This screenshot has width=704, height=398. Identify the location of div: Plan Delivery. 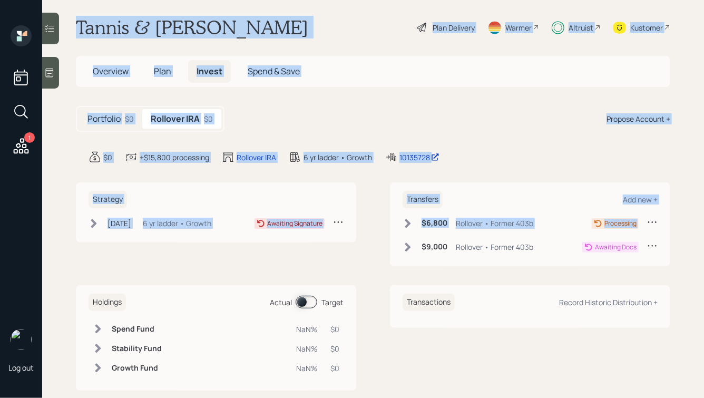
(454, 27).